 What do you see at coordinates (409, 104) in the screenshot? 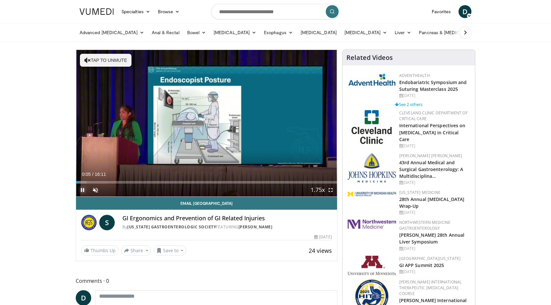
I see `a: See 2 others` at bounding box center [409, 104].